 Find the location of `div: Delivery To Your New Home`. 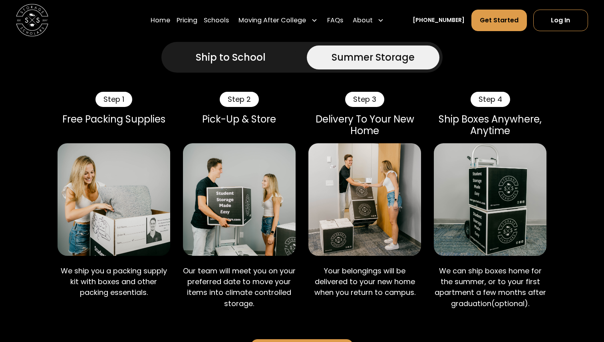

div: Delivery To Your New Home is located at coordinates (365, 125).